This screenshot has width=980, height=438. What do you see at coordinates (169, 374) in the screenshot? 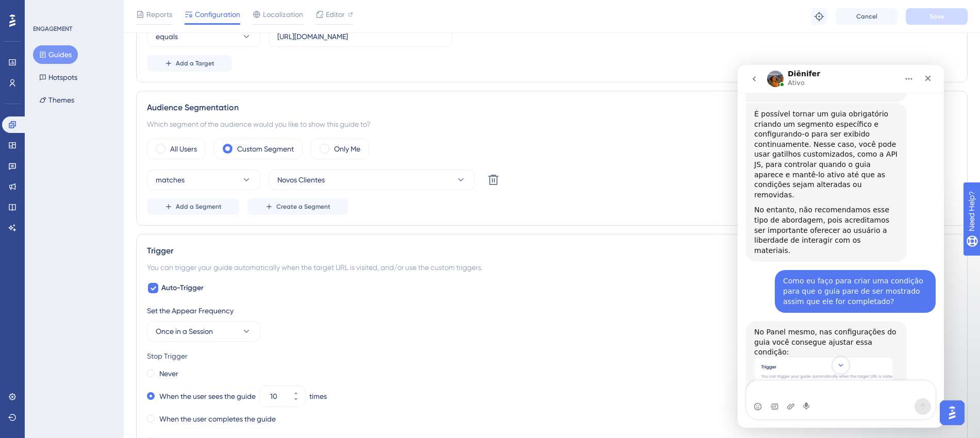
I see `label: Never` at bounding box center [169, 374].